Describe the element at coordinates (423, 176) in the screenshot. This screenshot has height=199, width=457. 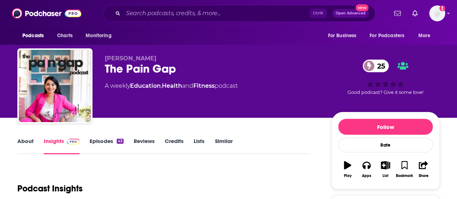
I see `div: Share` at that location.